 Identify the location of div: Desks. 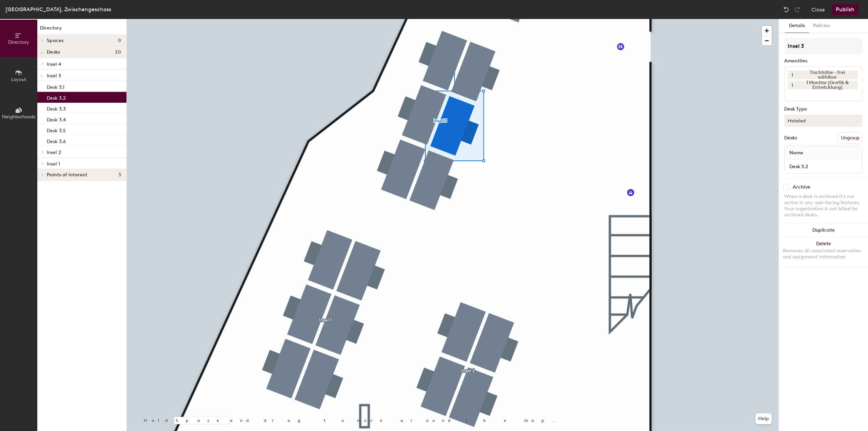
(790, 138).